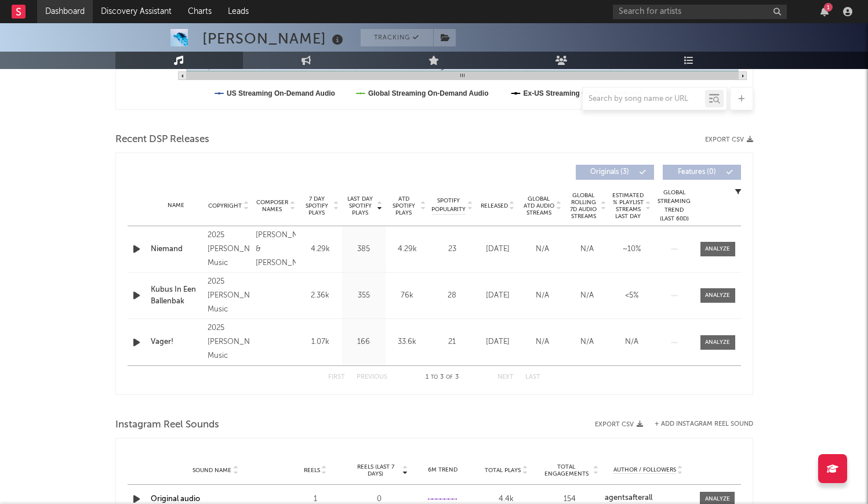  What do you see at coordinates (824, 11) in the screenshot?
I see `button: 1` at bounding box center [824, 11].